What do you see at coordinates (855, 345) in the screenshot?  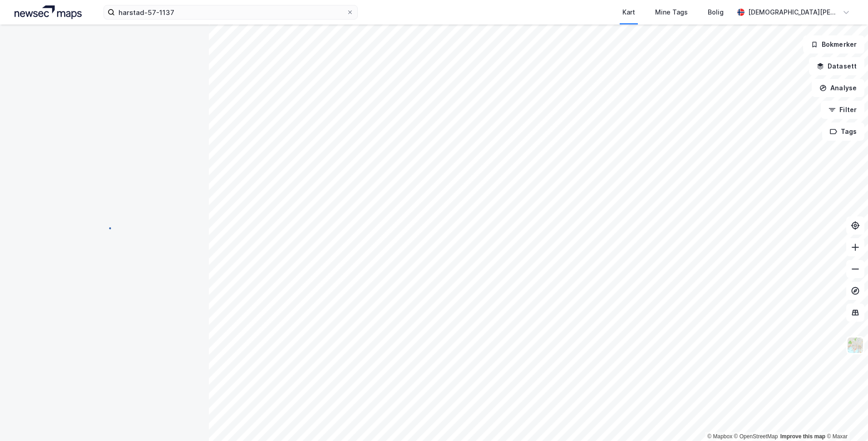 I see `img: Z` at bounding box center [855, 345].